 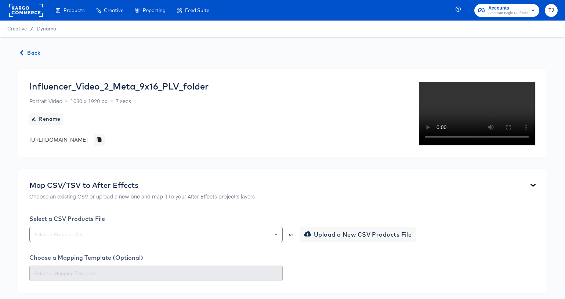 I want to click on div: Choose a Mapping Template (Optional), so click(x=282, y=258).